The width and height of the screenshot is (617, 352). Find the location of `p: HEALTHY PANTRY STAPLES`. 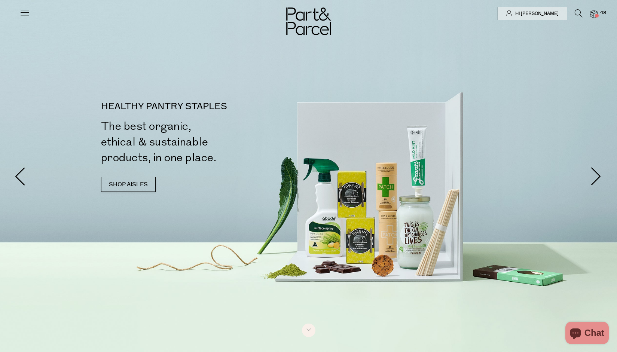

p: HEALTHY PANTRY STAPLES is located at coordinates (206, 107).